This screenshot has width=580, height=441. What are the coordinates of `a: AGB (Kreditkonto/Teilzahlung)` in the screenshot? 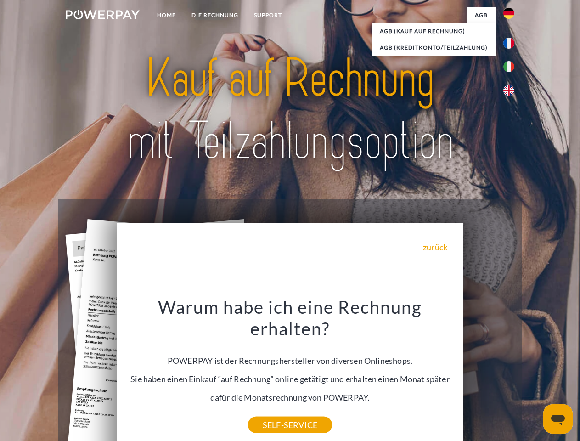 It's located at (433, 48).